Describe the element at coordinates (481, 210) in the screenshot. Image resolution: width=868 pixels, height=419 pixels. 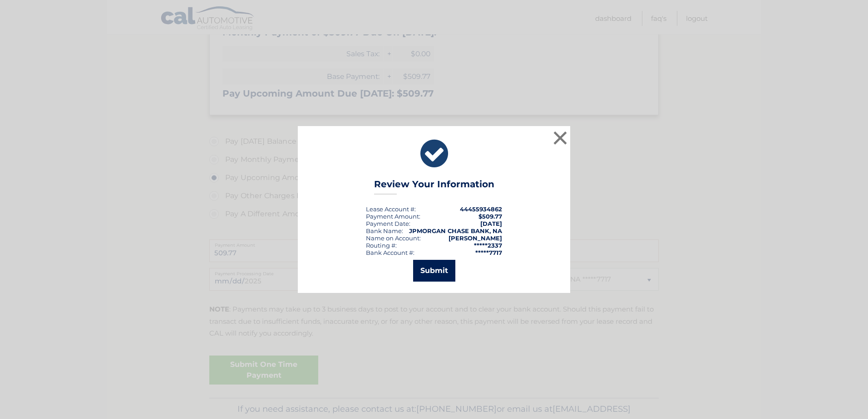
I see `strong: 44455934862` at that location.